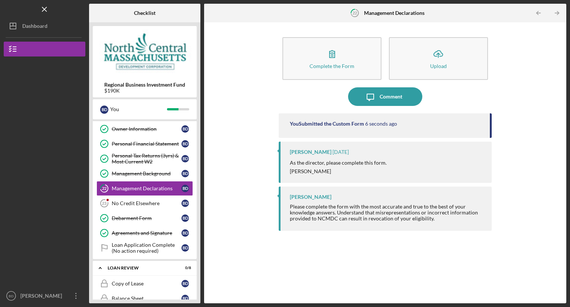 The image size is (570, 307). What do you see at coordinates (147, 173) in the screenshot?
I see `div: Management Background` at bounding box center [147, 173].